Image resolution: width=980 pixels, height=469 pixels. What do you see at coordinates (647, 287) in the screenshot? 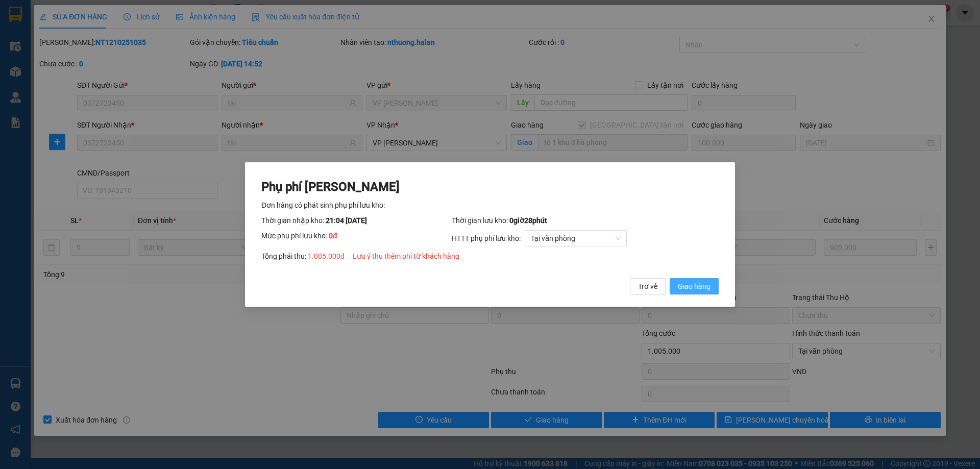
I see `span: Trở về` at bounding box center [647, 287].